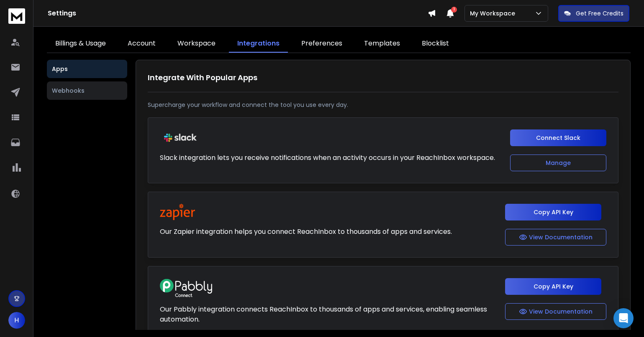  I want to click on div: v 4.0.25, so click(32, 17).